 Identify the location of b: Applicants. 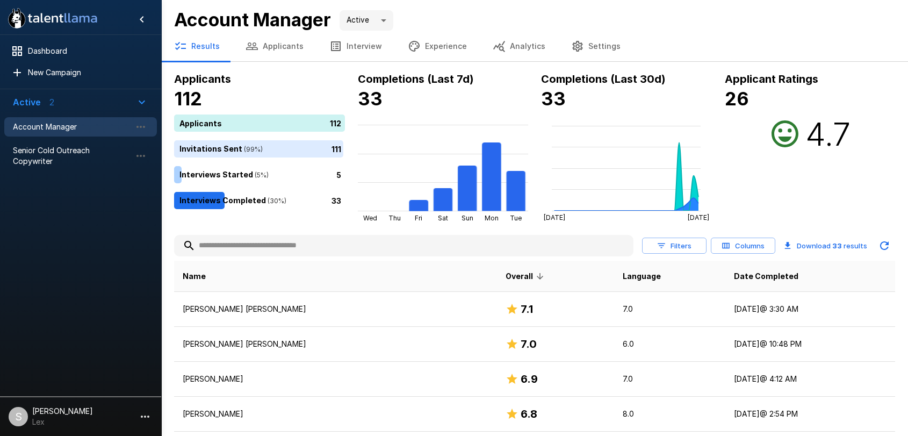
(203, 79).